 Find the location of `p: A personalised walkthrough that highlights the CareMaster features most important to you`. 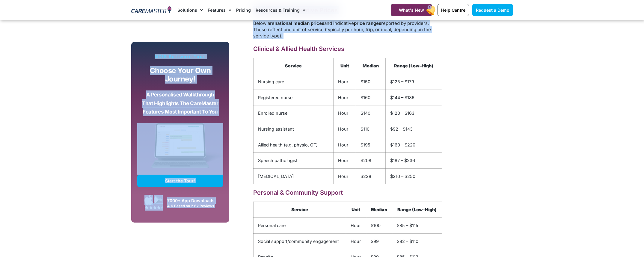

p: A personalised walkthrough that highlights the CareMaster features most important to you is located at coordinates (180, 103).